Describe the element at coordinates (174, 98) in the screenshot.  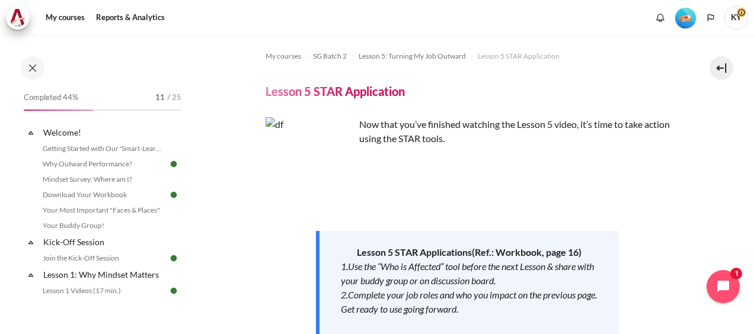
I see `span: / 25` at that location.